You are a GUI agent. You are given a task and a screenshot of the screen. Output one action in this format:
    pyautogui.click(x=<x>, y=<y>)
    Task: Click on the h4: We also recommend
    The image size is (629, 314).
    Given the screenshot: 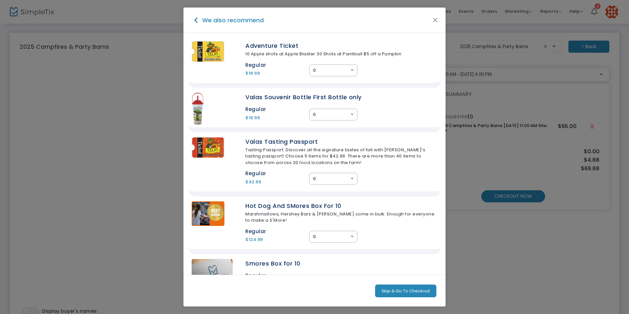 What is the action you would take?
    pyautogui.click(x=232, y=20)
    